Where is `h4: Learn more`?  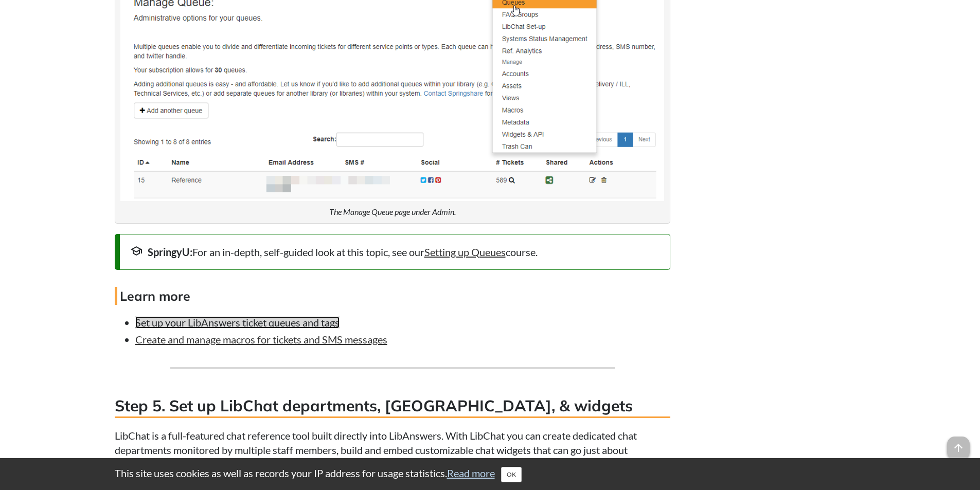 h4: Learn more is located at coordinates (392, 295).